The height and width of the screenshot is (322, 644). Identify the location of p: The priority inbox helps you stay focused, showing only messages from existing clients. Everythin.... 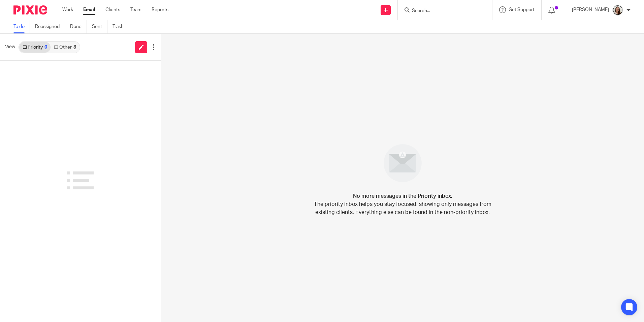
(403, 208).